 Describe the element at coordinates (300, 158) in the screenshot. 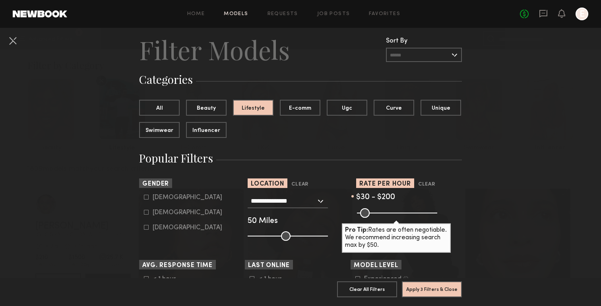

I see `h3: Popular Filters` at that location.